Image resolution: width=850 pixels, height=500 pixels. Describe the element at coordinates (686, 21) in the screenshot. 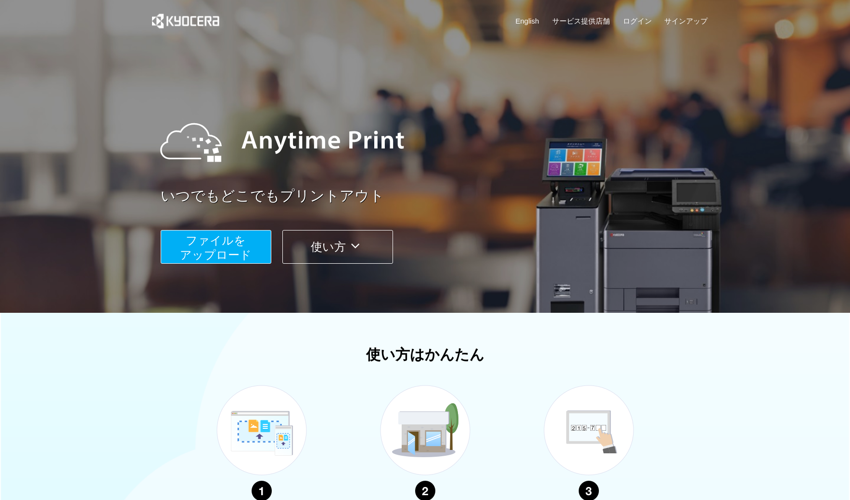

I see `a: サインアップ` at that location.